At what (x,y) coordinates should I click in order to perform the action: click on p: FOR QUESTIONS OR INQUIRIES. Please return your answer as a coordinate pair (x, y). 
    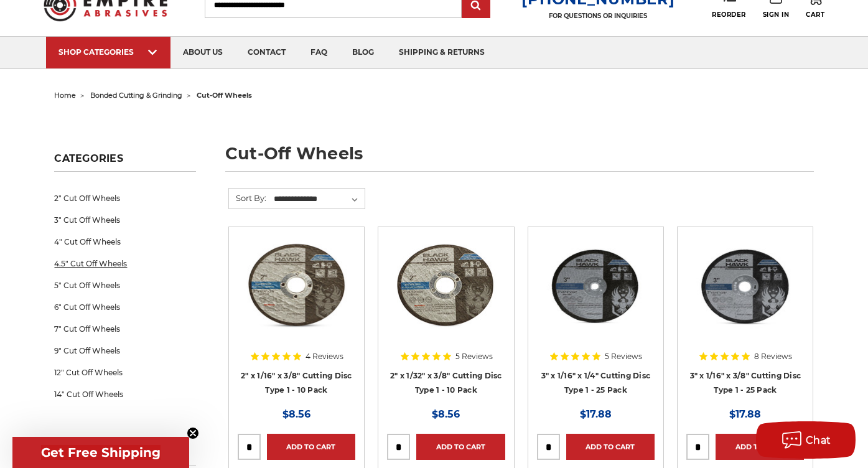
    Looking at the image, I should click on (599, 15).